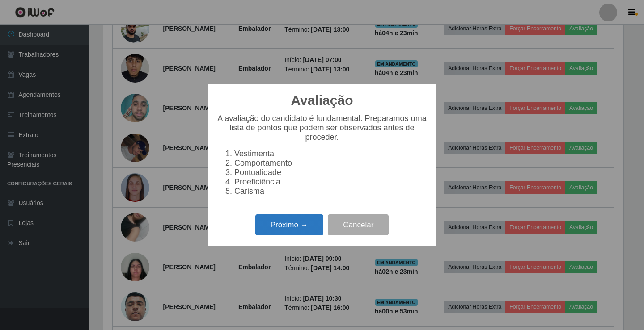 This screenshot has height=330, width=644. What do you see at coordinates (289, 225) in the screenshot?
I see `button: Próximo →` at bounding box center [289, 225].